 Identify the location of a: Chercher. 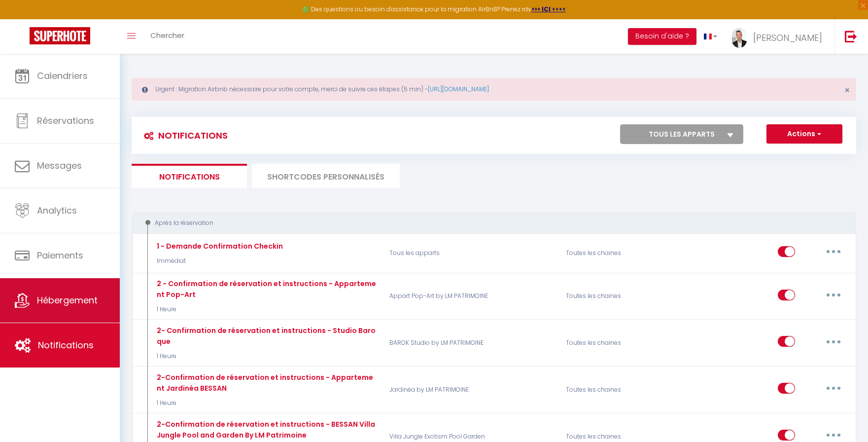
(167, 37).